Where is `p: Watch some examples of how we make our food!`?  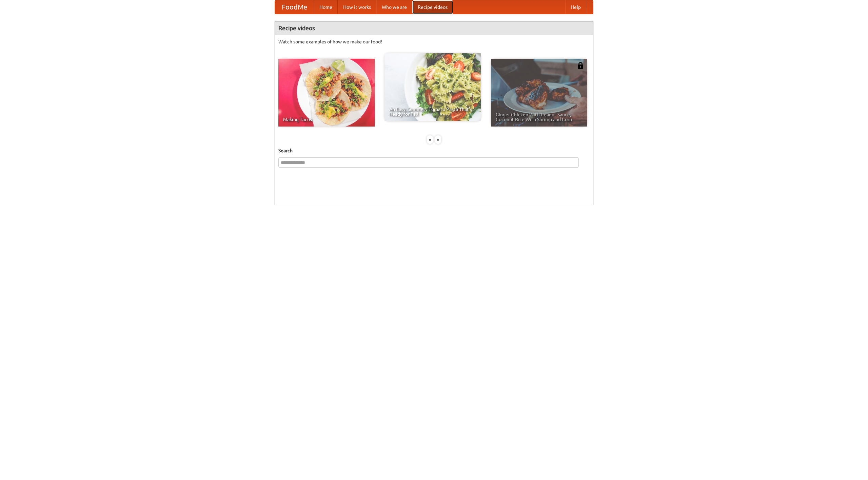
p: Watch some examples of how we make our food! is located at coordinates (434, 42).